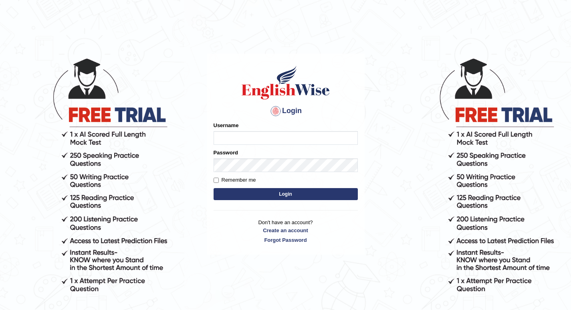 Image resolution: width=571 pixels, height=310 pixels. Describe the element at coordinates (286, 83) in the screenshot. I see `img: Logo of English Wise sign in for intelligent practice with AI` at that location.